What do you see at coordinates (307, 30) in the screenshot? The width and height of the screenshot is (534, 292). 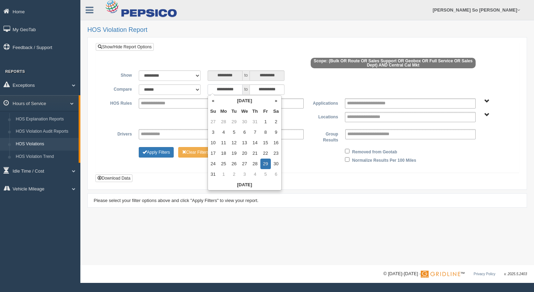 I see `h2: HOS Violation Report` at bounding box center [307, 30].